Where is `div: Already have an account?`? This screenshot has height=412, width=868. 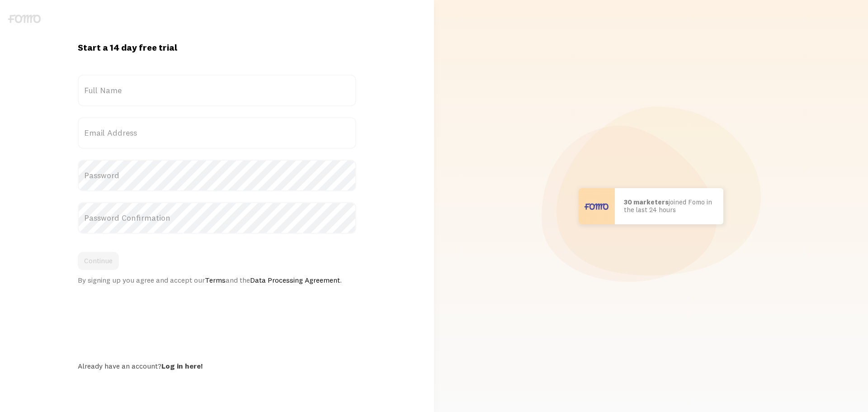
div: Already have an account? is located at coordinates (217, 366).